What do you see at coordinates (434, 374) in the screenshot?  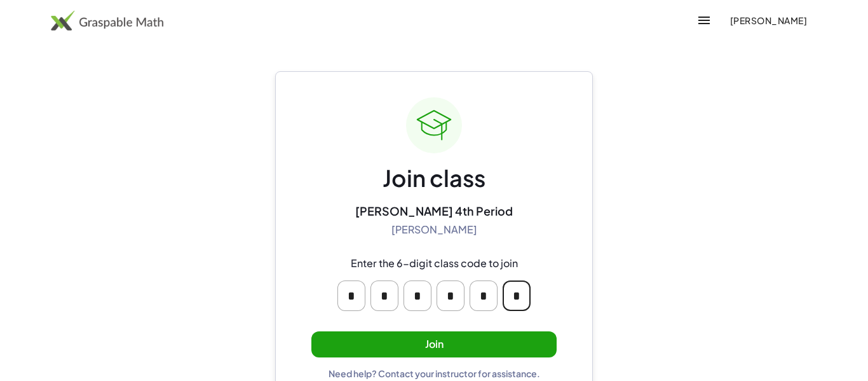 I see `div: Need help? Contact your instructor for assistance.` at bounding box center [434, 374].